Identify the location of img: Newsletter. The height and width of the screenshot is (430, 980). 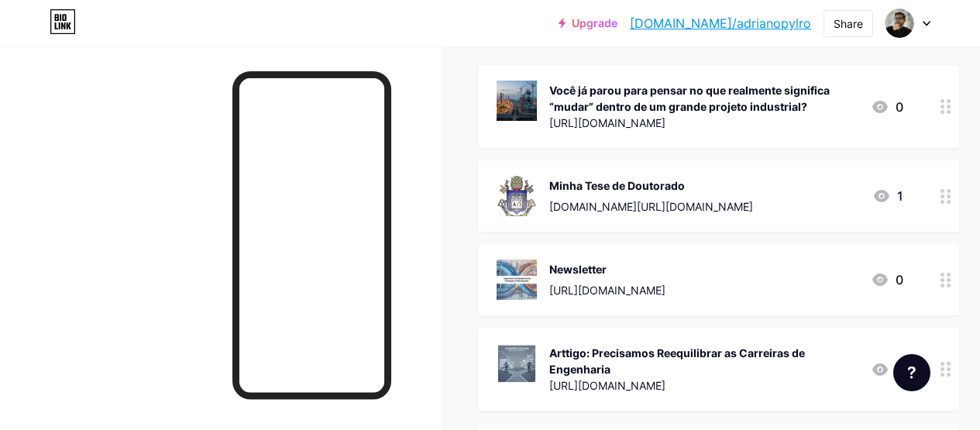
(517, 280).